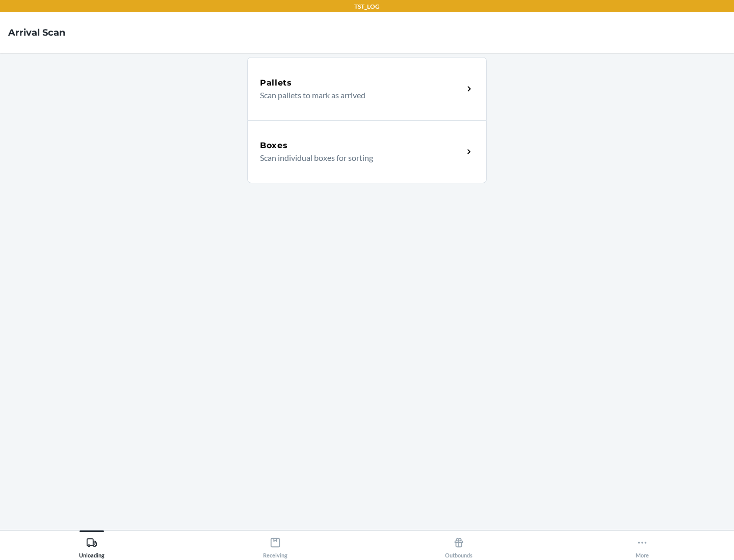 The width and height of the screenshot is (734, 560). I want to click on p: Scan pallets to mark as arrived, so click(357, 95).